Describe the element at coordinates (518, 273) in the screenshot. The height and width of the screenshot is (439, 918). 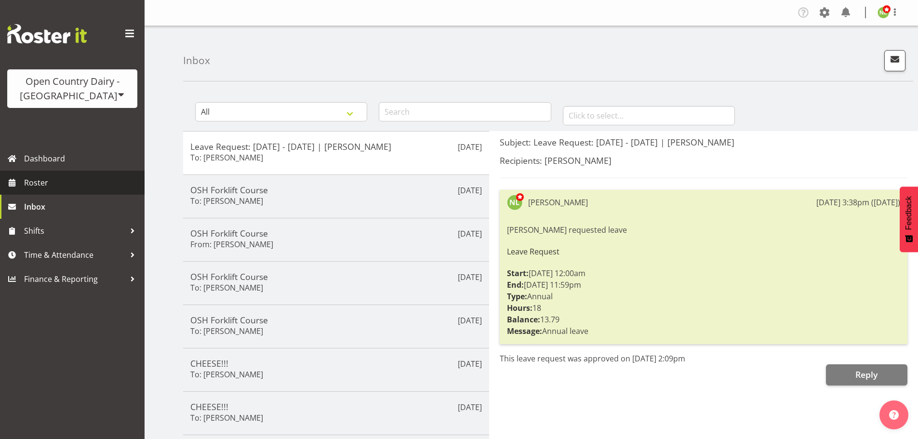
I see `strong: Start:` at that location.